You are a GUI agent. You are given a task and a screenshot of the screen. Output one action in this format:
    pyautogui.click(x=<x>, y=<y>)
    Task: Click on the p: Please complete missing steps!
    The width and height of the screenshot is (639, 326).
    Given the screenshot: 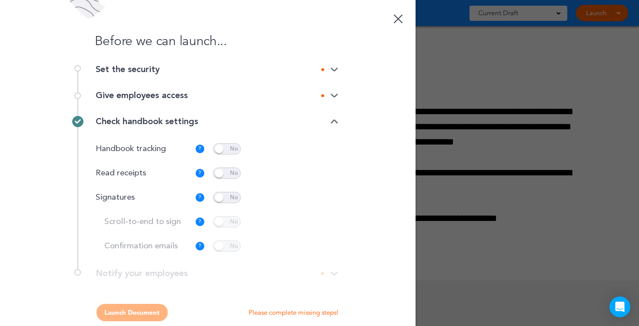 What is the action you would take?
    pyautogui.click(x=293, y=313)
    